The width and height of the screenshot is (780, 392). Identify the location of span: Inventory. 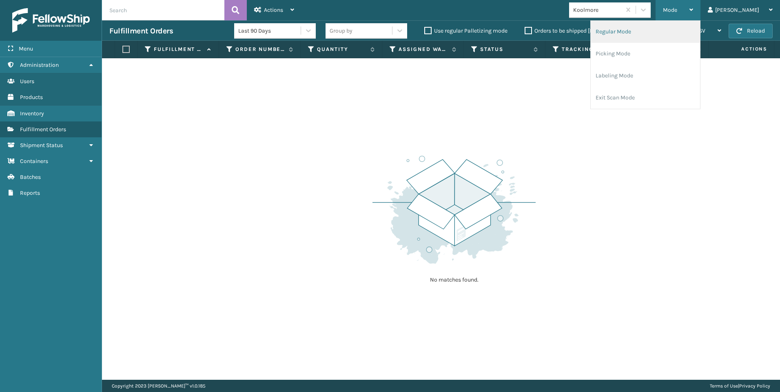
(32, 113).